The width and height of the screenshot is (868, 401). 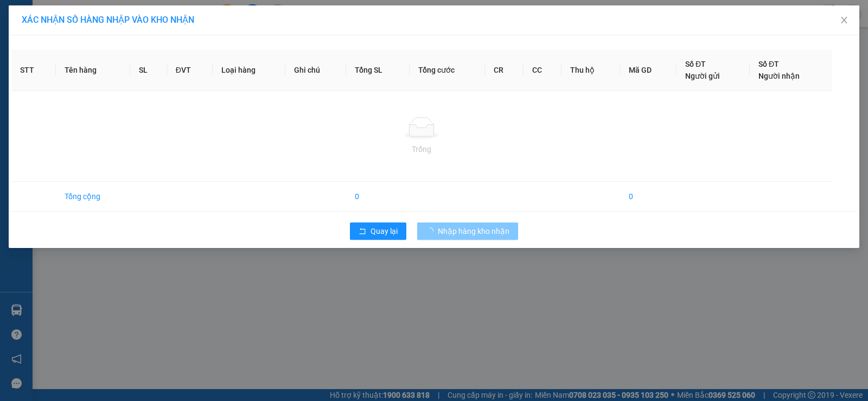 I want to click on th: Tổng cước, so click(x=447, y=70).